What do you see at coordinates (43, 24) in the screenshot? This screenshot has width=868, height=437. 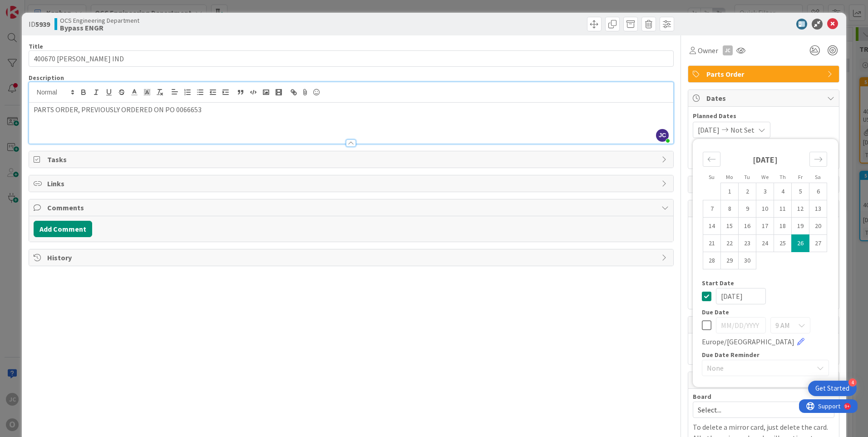 I see `b: 5939` at bounding box center [43, 24].